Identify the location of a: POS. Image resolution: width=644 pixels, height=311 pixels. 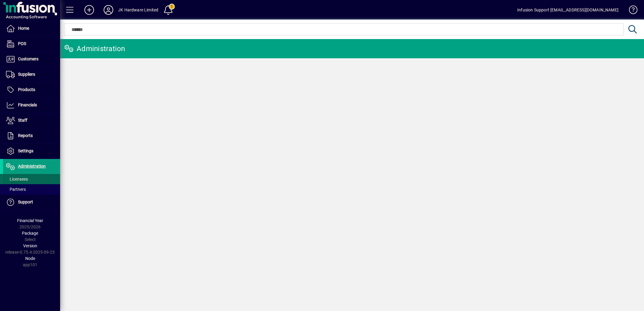
(32, 44).